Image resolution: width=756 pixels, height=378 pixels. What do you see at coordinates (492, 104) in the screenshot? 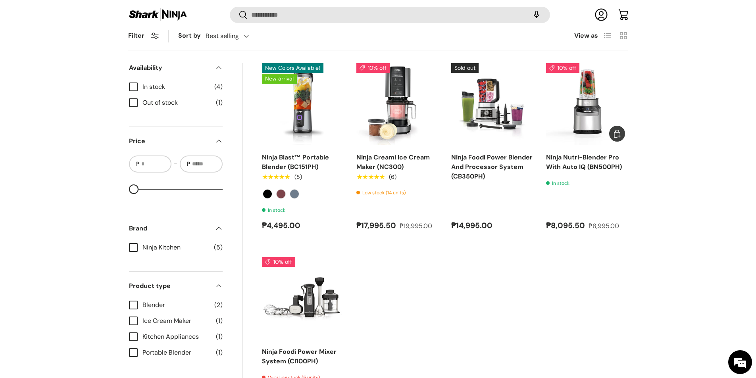
I see `img: ninja-foodi-power-blender-and-processor-system-full-view-with-sample-contents-sharkninja-philippines` at bounding box center [492, 104].